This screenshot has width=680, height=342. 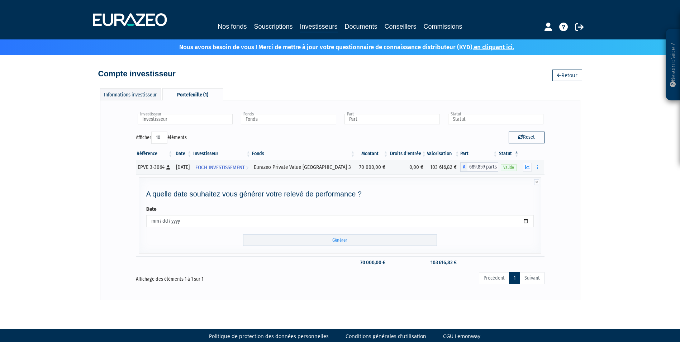 What do you see at coordinates (464, 167) in the screenshot?
I see `span: A` at bounding box center [464, 167].